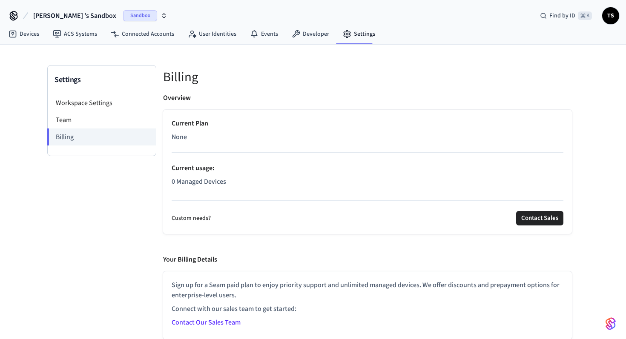 This screenshot has width=626, height=339. Describe the element at coordinates (562, 16) in the screenshot. I see `span: Find by ID` at that location.